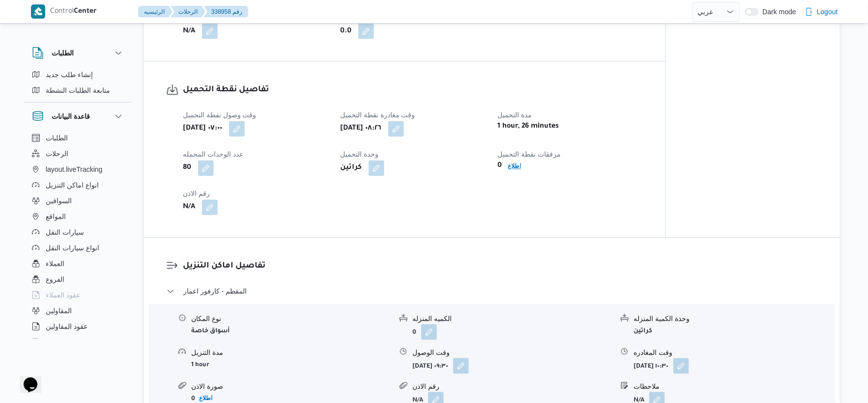  What do you see at coordinates (196, 194) in the screenshot?
I see `span: رقم الاذن` at bounding box center [196, 194].